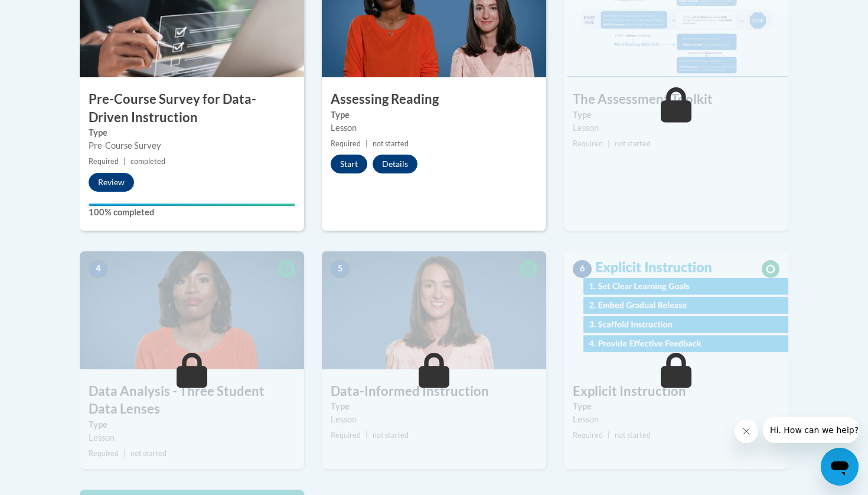  I want to click on button: Details, so click(395, 164).